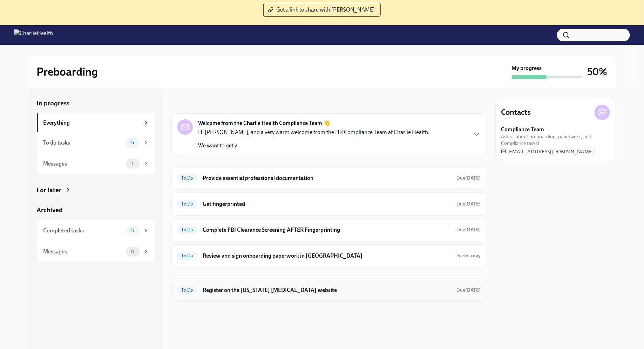  What do you see at coordinates (83, 231) in the screenshot?
I see `div: Completed tasks` at bounding box center [83, 231].